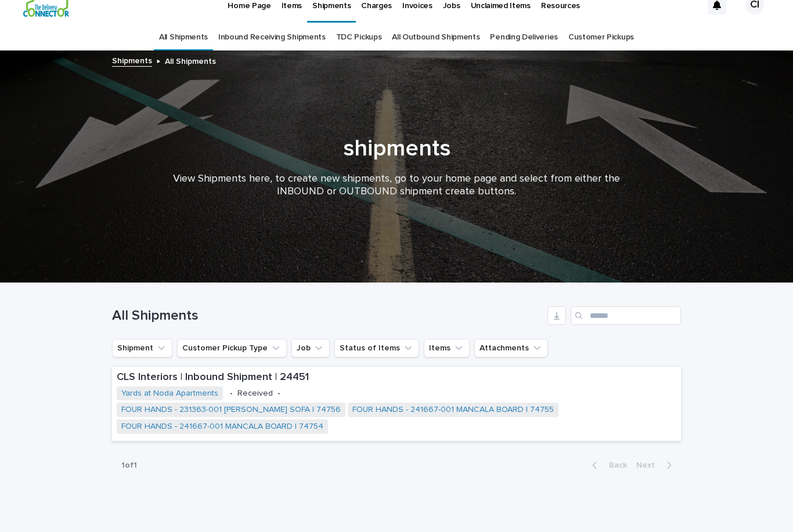 The image size is (793, 532). I want to click on span: Back, so click(614, 465).